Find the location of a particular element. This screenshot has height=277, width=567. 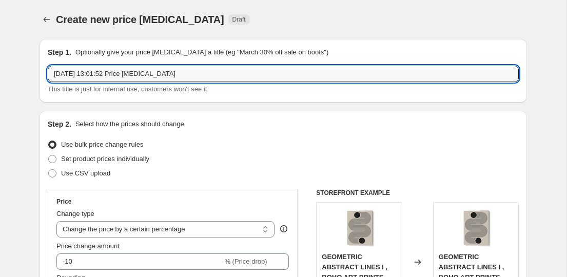

button: Price change jobs is located at coordinates (47, 19).